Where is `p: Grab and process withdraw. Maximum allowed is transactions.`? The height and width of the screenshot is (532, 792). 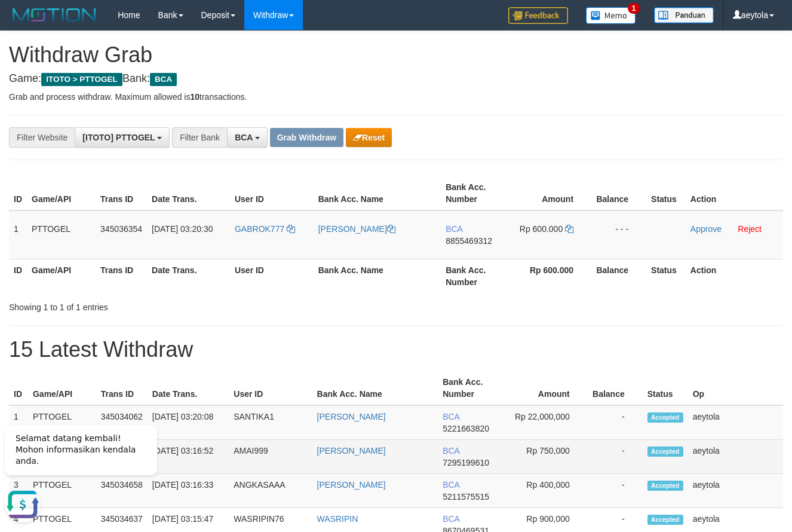 p: Grab and process withdraw. Maximum allowed is transactions. is located at coordinates (396, 97).